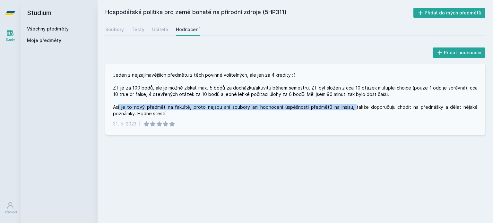 This screenshot has width=493, height=223. Describe the element at coordinates (449, 13) in the screenshot. I see `button: Přidat do mých předmětů` at that location.